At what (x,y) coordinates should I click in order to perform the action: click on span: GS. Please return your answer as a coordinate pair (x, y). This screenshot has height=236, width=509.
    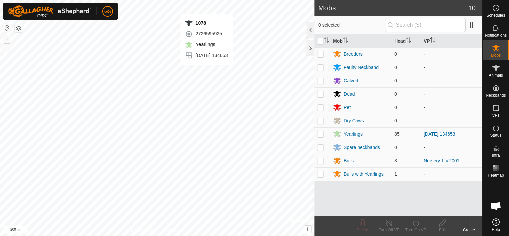
    Looking at the image, I should click on (108, 11).